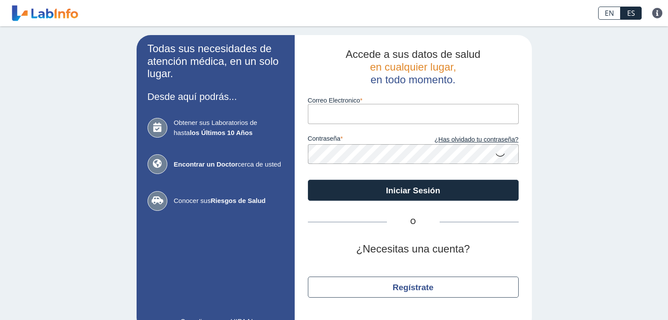 This screenshot has height=320, width=668. Describe the element at coordinates (466, 140) in the screenshot. I see `a: ¿Has olvidado tu contraseña?` at that location.